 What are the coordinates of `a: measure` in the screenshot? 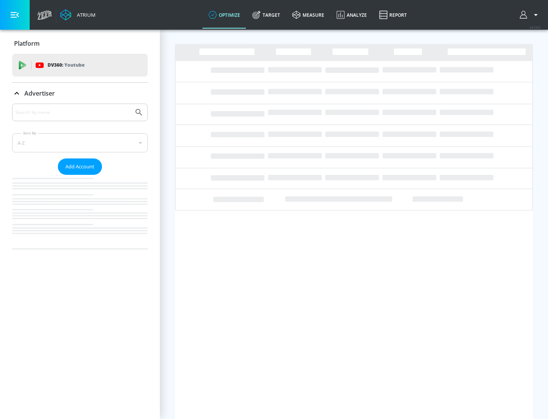 It's located at (308, 15).